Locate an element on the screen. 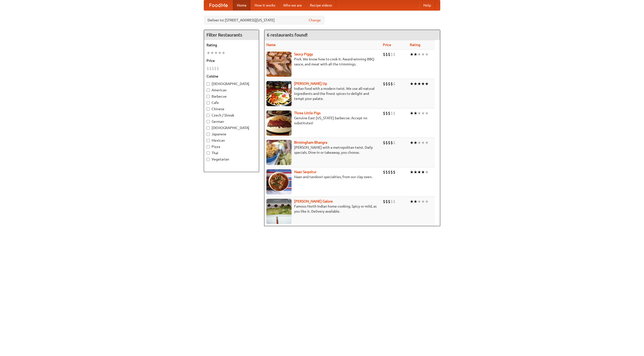 The image size is (644, 356). a: FoodMe is located at coordinates (218, 5).